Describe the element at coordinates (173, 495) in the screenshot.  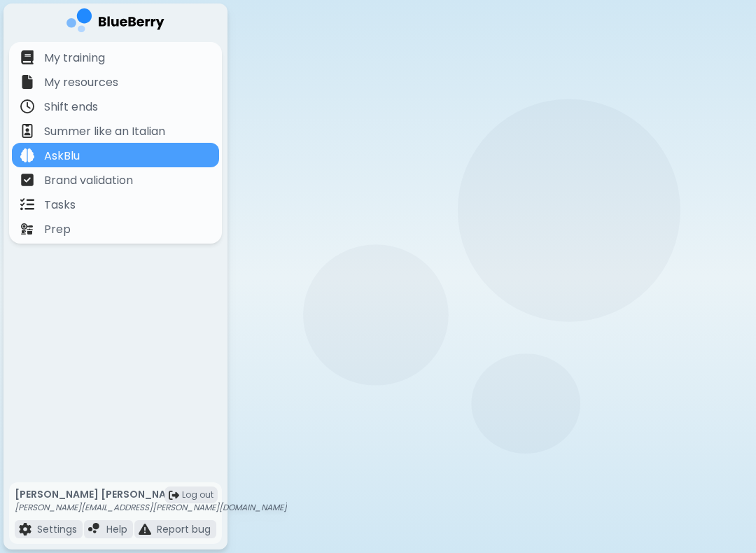
I see `img: logout` at that location.